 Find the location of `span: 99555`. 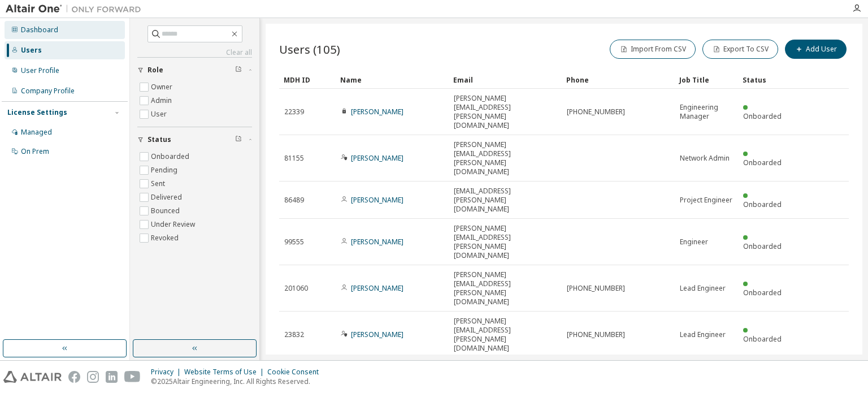

span: 99555 is located at coordinates (294, 242).